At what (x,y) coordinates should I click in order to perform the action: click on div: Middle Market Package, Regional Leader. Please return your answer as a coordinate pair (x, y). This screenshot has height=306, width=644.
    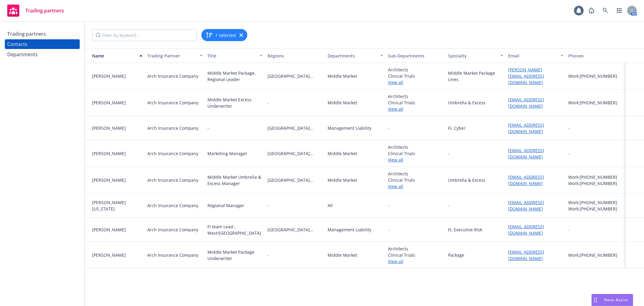
    Looking at the image, I should click on (235, 76).